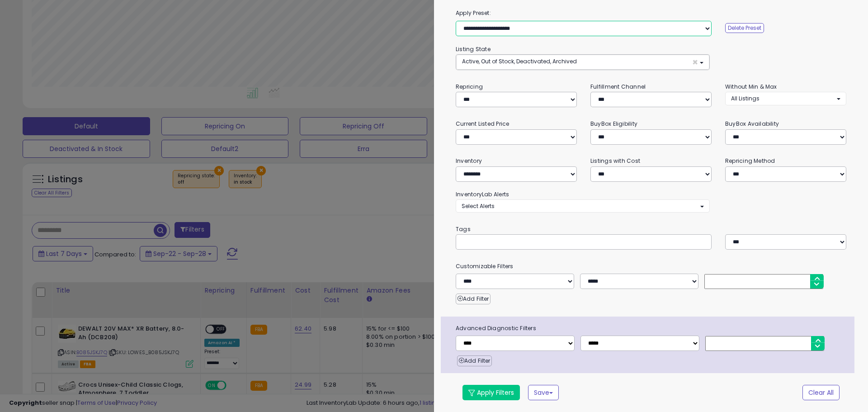 This screenshot has width=868, height=412. What do you see at coordinates (615, 160) in the screenshot?
I see `small: Listings with Cost` at bounding box center [615, 160].